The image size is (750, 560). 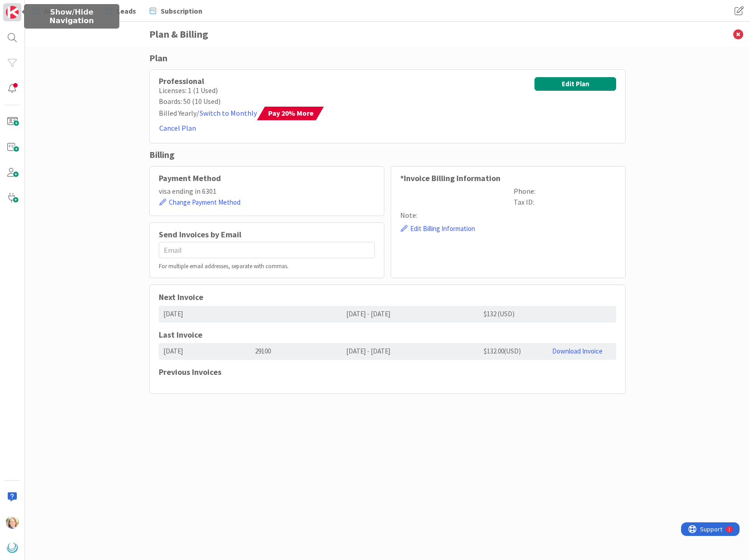 What do you see at coordinates (267, 250) in the screenshot?
I see `input: Email` at bounding box center [267, 250].